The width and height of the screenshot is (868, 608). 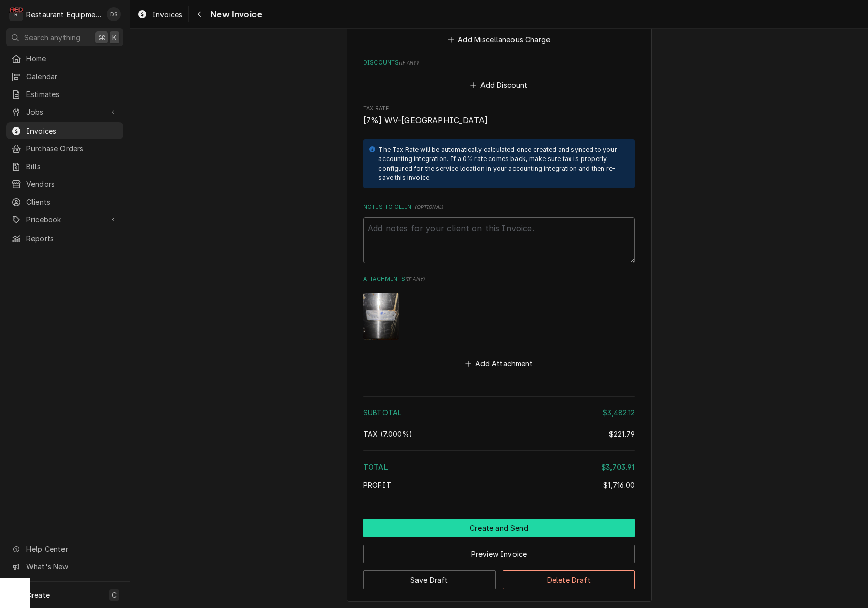 I want to click on div: Restaurant Equipment Diagnostics's Avatar, so click(x=16, y=14).